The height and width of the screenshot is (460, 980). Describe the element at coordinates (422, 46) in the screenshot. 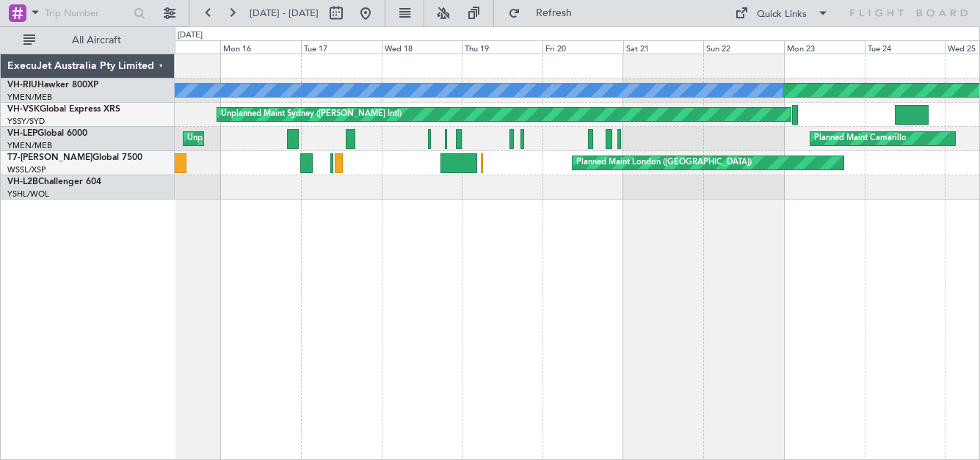

I see `div: Wed 18` at that location.